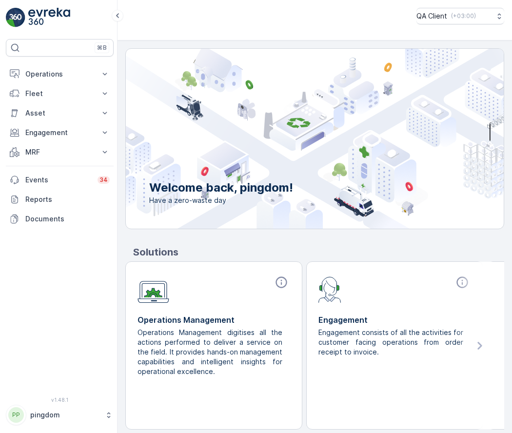  I want to click on button: QA Client(+03:00), so click(460, 16).